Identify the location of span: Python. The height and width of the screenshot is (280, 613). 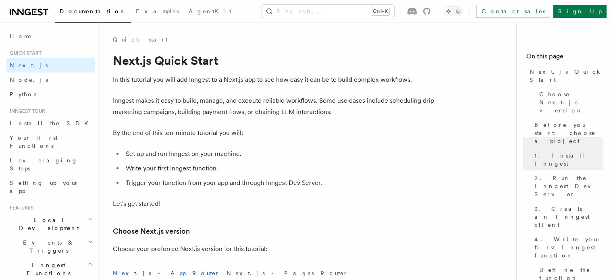
(24, 94).